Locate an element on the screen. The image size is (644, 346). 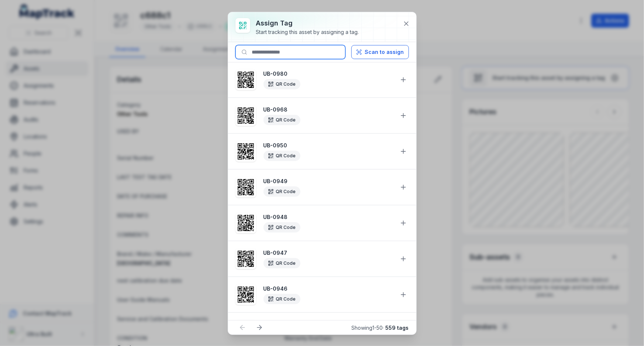
strong: UB-0946 is located at coordinates (329, 289).